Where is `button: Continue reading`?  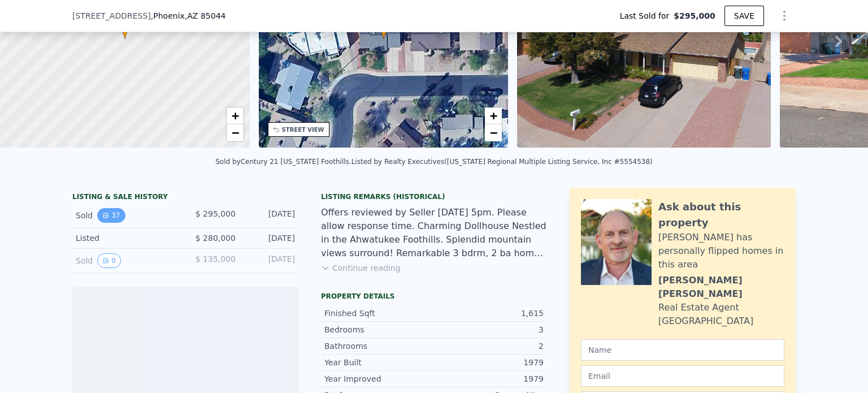
button: Continue reading is located at coordinates (361, 268).